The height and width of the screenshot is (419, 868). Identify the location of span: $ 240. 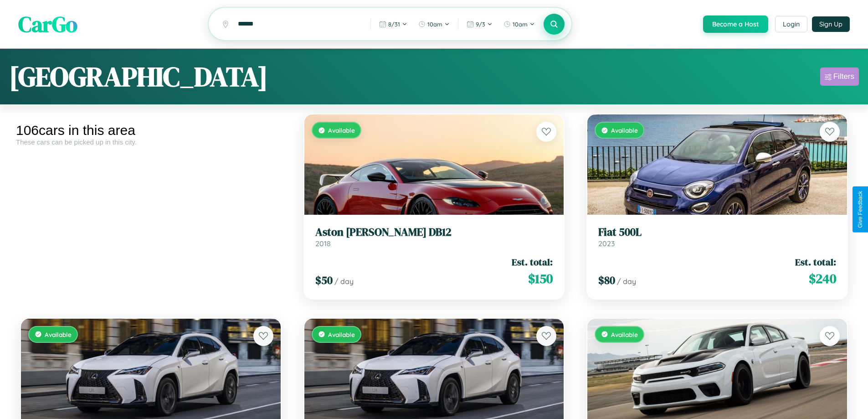
(822, 279).